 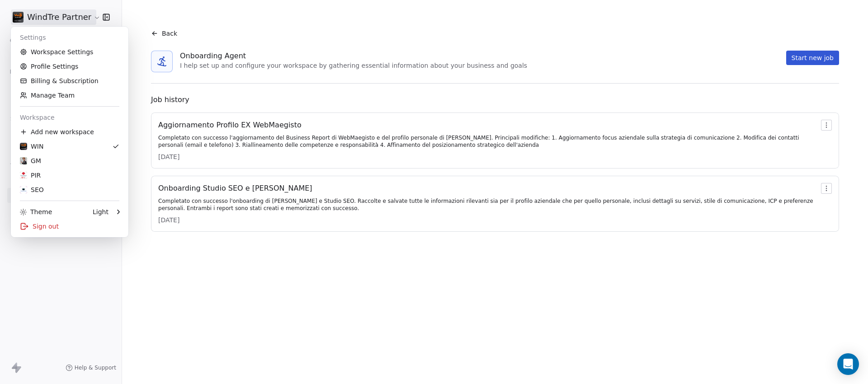 What do you see at coordinates (23, 161) in the screenshot?
I see `img: consulente_stile_cartoon.jpg` at bounding box center [23, 161].